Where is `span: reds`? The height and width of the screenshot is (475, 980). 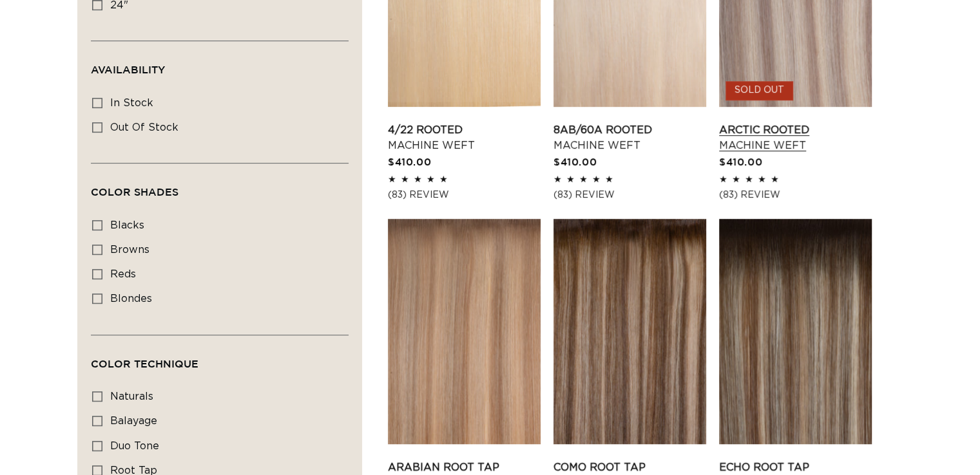
span: reds is located at coordinates (123, 275).